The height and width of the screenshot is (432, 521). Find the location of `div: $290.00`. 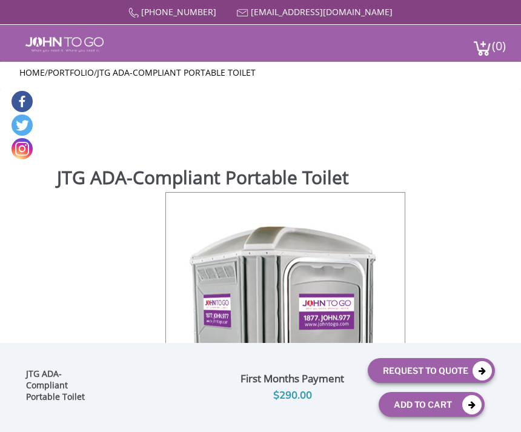

div: $290.00 is located at coordinates (293, 396).